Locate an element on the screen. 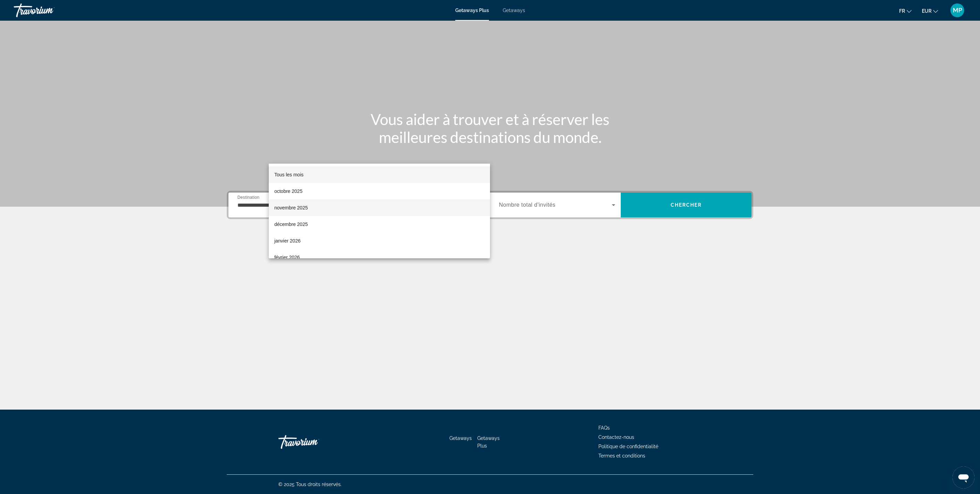  span: janvier 2026 is located at coordinates (287, 241).